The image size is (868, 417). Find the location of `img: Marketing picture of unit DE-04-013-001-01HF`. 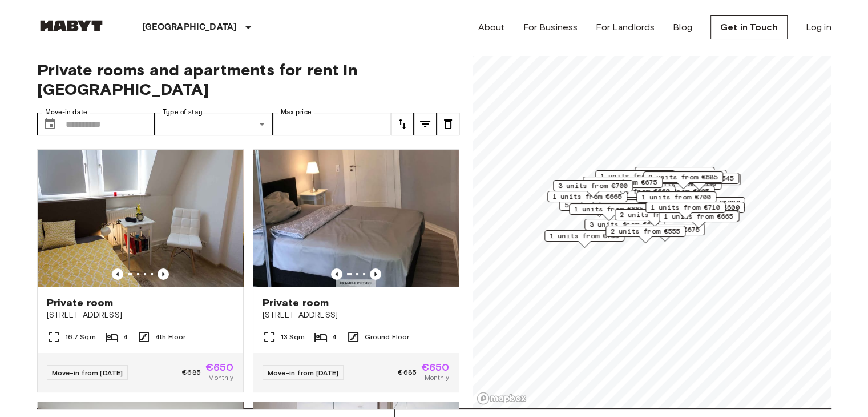

img: Marketing picture of unit DE-04-013-001-01HF is located at coordinates (141, 218).